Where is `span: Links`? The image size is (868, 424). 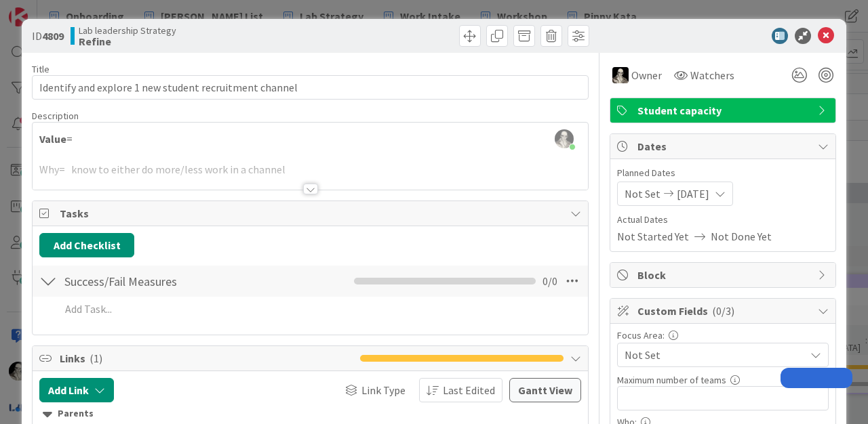 span: Links is located at coordinates (206, 358).